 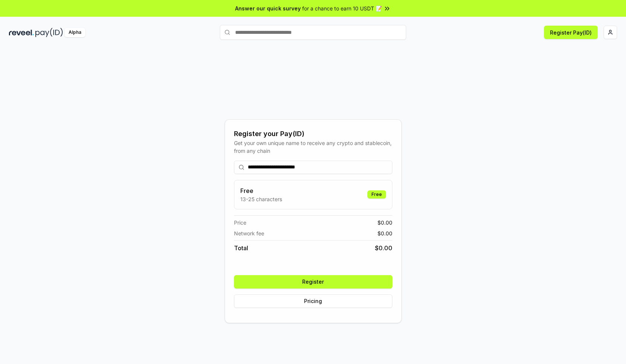 What do you see at coordinates (261, 191) in the screenshot?
I see `h3: Free` at bounding box center [261, 191].